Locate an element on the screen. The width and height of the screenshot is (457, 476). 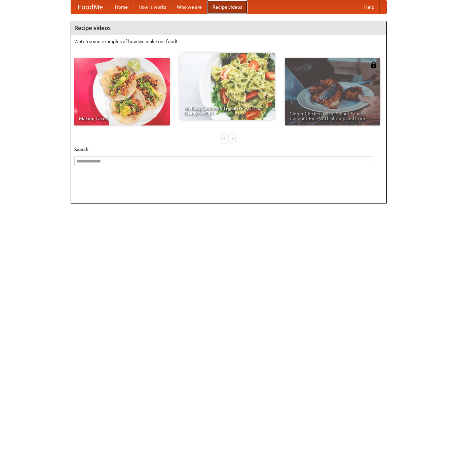
a: Home is located at coordinates (122, 7).